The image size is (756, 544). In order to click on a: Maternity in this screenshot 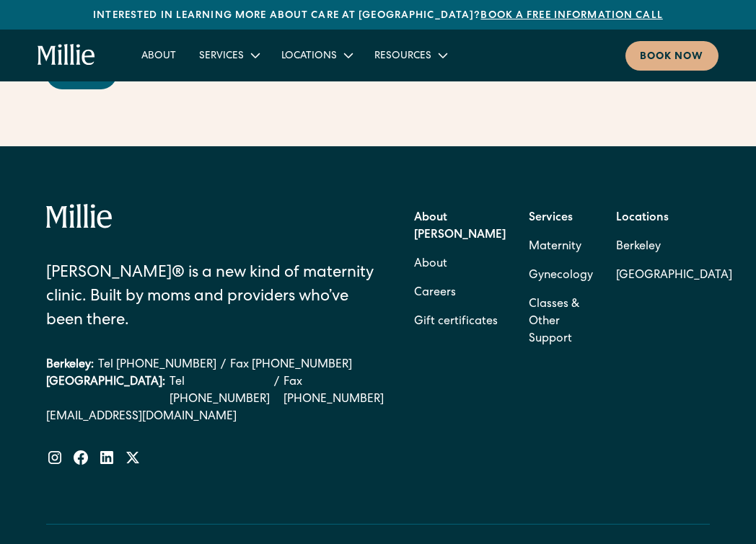, I will do `click(555, 247)`.